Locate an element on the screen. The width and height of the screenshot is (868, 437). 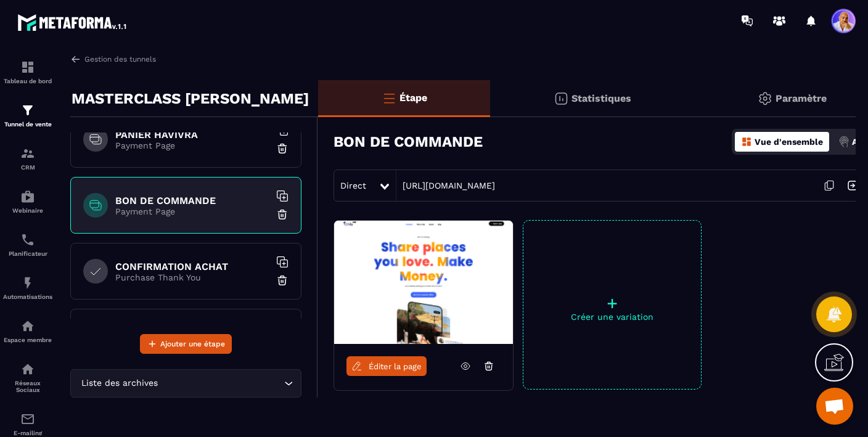
p: Statistiques is located at coordinates (601, 98).